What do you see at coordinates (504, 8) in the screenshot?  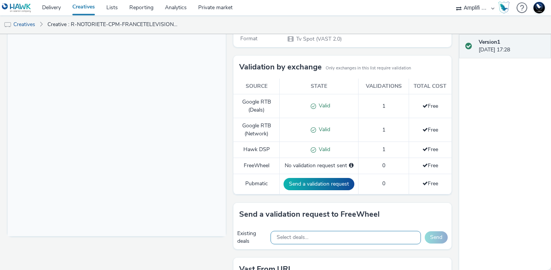 I see `img: Hawk Academy` at bounding box center [504, 8].